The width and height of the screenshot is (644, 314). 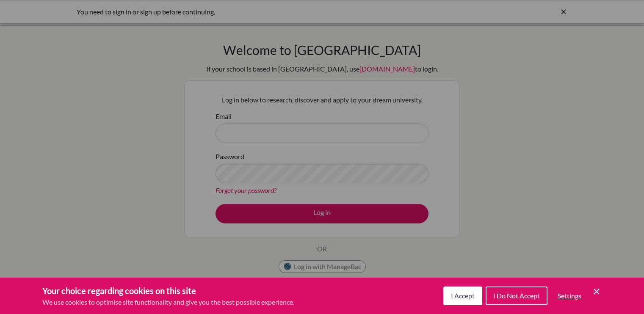 What do you see at coordinates (570, 295) in the screenshot?
I see `span: Settings` at bounding box center [570, 295].